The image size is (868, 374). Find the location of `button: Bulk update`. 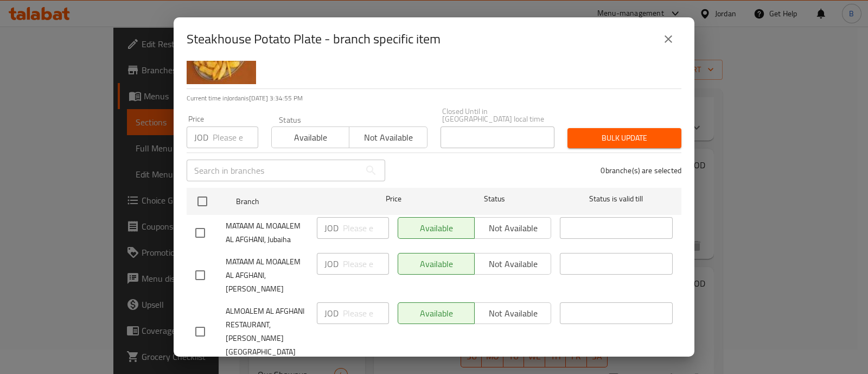

button: Bulk update is located at coordinates (624, 138).